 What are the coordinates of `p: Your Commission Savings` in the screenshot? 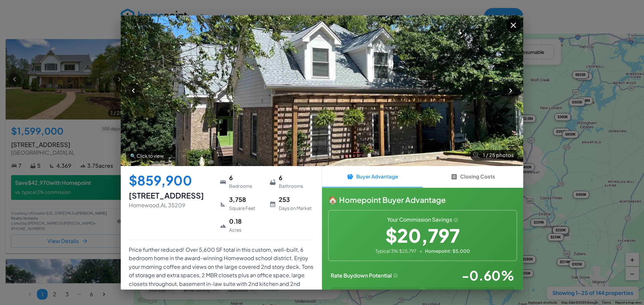 It's located at (420, 220).